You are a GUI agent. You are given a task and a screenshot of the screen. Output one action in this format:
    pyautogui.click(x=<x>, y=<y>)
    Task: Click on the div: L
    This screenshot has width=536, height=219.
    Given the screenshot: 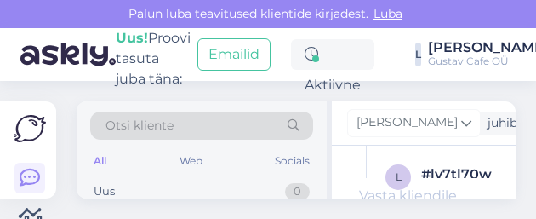 What is the action you would take?
    pyautogui.click(x=418, y=54)
    